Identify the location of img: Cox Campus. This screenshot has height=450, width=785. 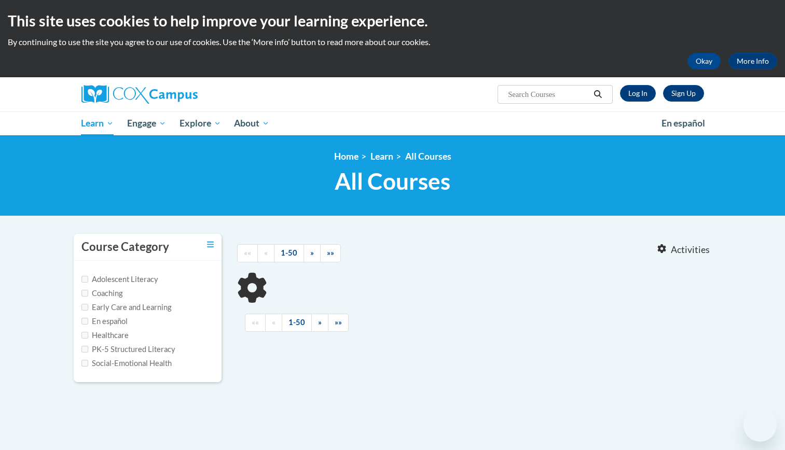
(139, 94).